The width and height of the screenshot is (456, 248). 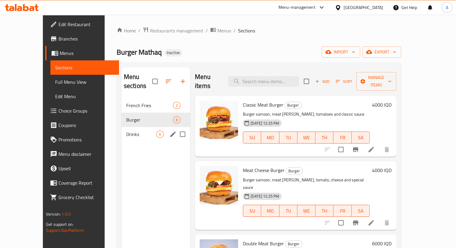 I want to click on span: Sort, so click(x=344, y=81).